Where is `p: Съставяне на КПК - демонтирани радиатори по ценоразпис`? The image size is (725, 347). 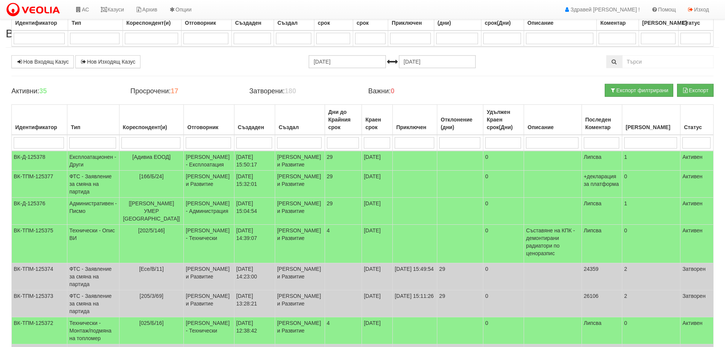 p: Съставяне на КПК - демонтирани радиатори по ценоразпис is located at coordinates (553, 242).